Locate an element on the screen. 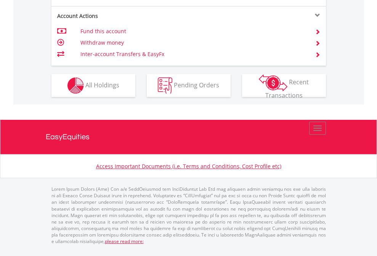  a: EasyEquities is located at coordinates (189, 137).